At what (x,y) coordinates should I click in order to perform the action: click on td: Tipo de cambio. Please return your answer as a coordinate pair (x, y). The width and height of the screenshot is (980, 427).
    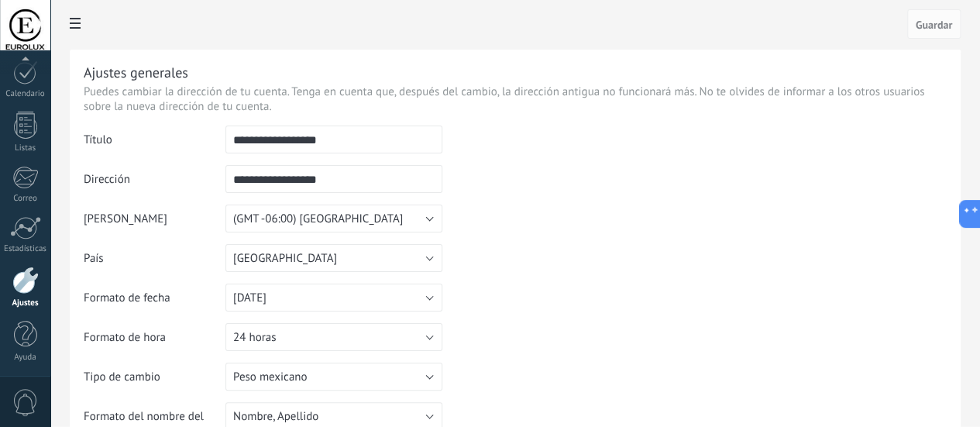
    Looking at the image, I should click on (154, 382).